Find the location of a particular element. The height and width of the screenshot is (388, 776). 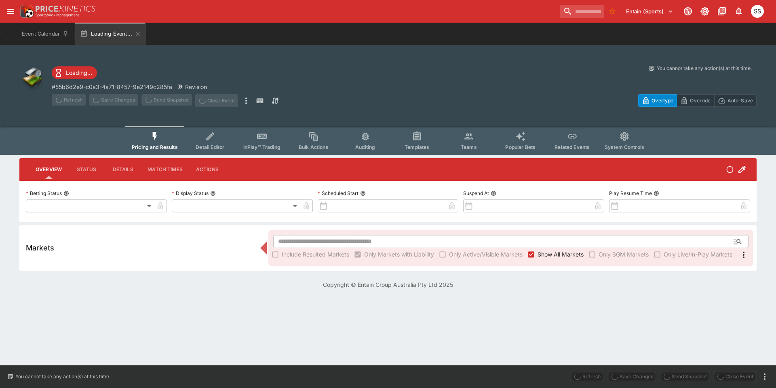

span: Popular Bets is located at coordinates (520, 147).